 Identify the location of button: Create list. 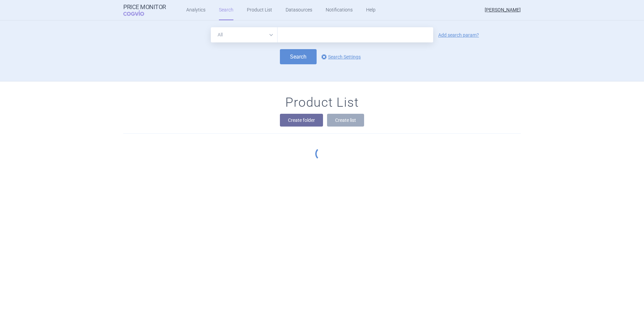
(346, 121).